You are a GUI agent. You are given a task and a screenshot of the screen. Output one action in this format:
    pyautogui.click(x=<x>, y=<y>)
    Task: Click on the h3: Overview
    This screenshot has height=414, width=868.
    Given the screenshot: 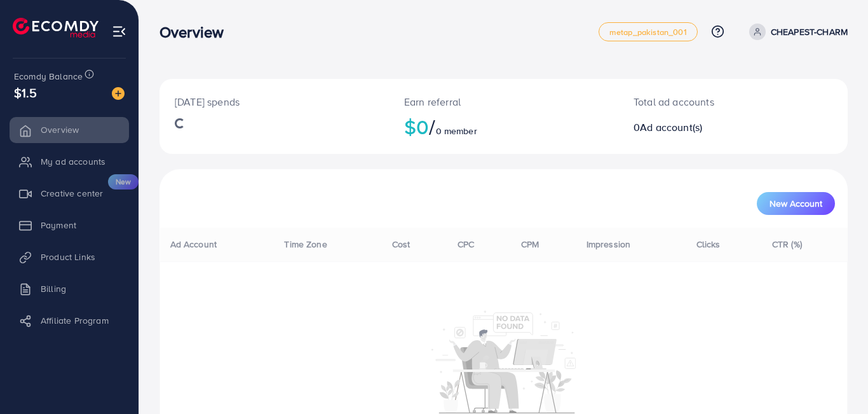 What is the action you would take?
    pyautogui.click(x=196, y=32)
    